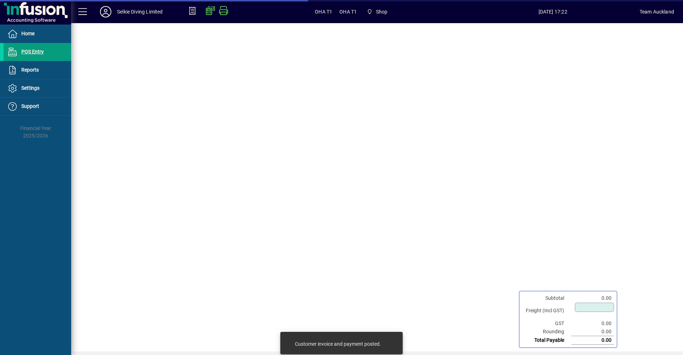 The image size is (683, 355). Describe the element at coordinates (37, 34) in the screenshot. I see `a: Home` at that location.